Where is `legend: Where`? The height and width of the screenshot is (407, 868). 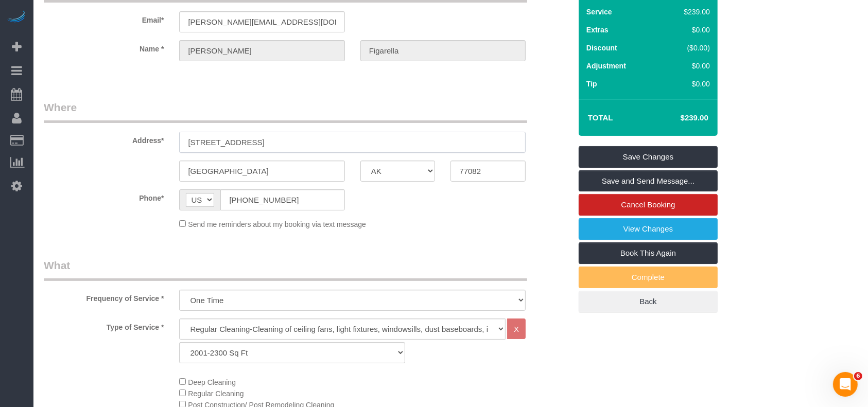
legend: Where is located at coordinates (285, 111).